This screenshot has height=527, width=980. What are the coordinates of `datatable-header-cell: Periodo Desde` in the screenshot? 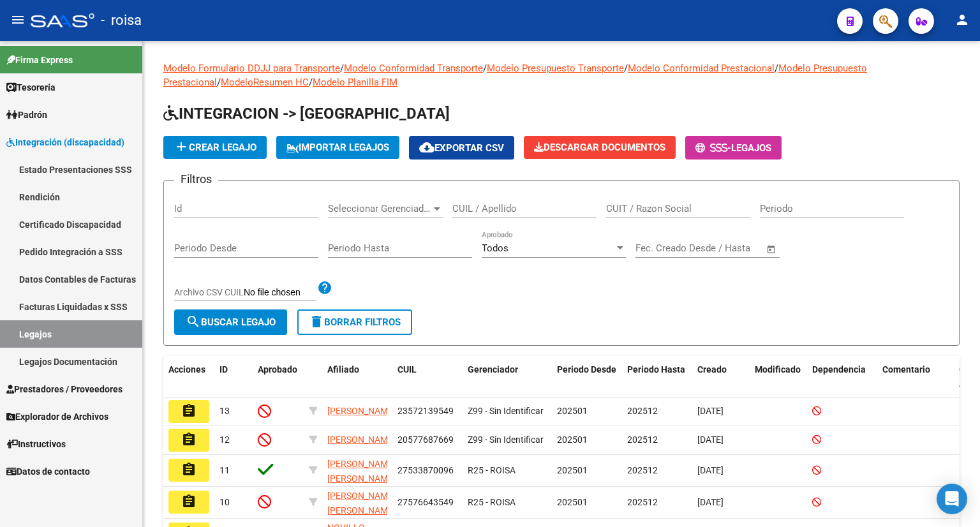 It's located at (587, 377).